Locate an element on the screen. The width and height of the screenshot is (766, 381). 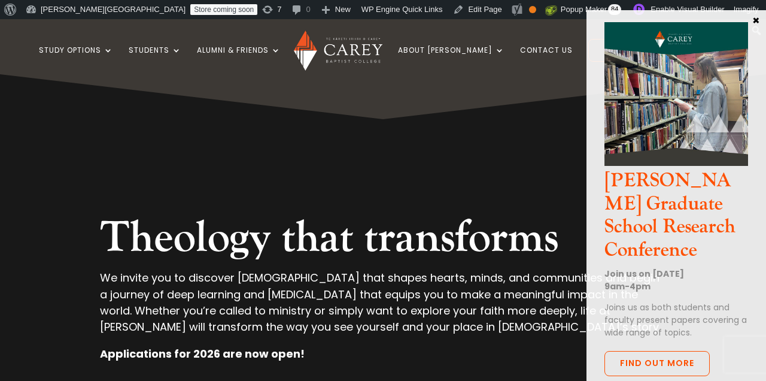
a: Contact Us is located at coordinates (546, 60).